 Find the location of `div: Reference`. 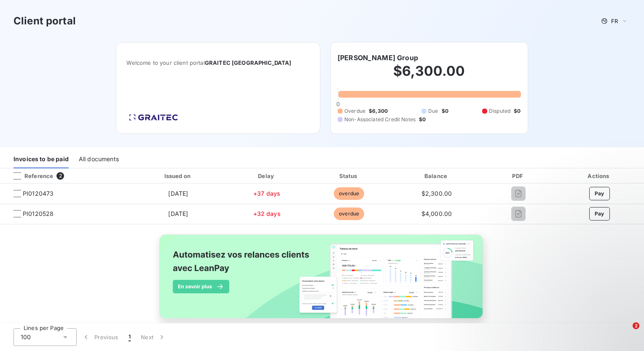

div: Reference is located at coordinates (30, 176).